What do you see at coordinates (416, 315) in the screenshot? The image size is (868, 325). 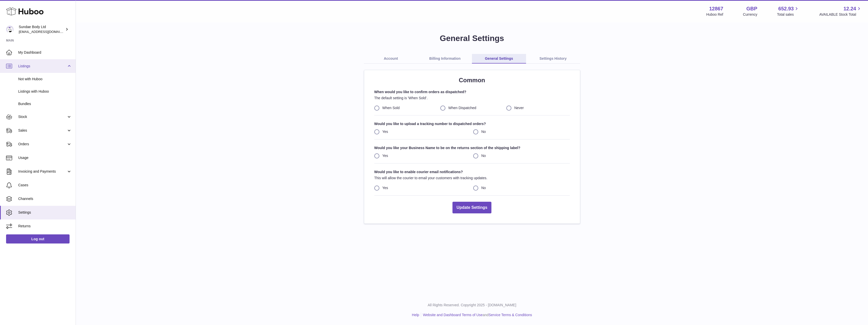 I see `a: Help` at bounding box center [416, 315].